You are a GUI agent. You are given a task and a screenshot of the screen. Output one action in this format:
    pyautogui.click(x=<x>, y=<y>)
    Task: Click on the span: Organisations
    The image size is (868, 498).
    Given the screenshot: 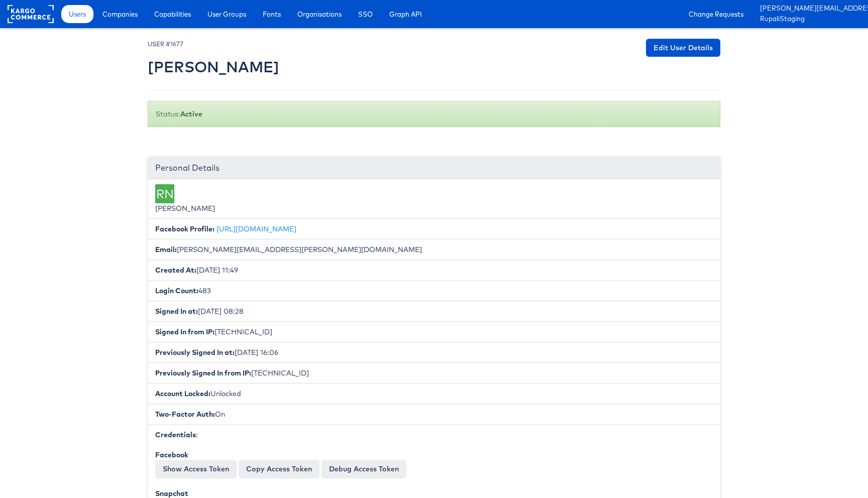 What is the action you would take?
    pyautogui.click(x=319, y=14)
    